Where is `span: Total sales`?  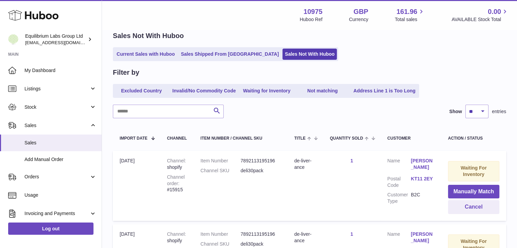 span: Total sales is located at coordinates (410, 19).